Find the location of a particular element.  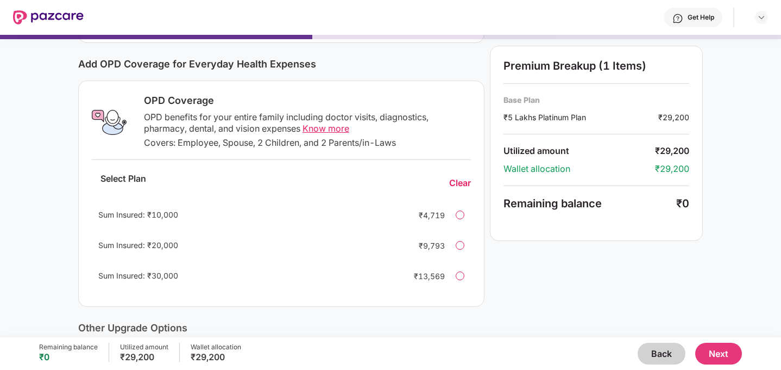

span: Sum Insured: ₹30,000 is located at coordinates (138, 275).